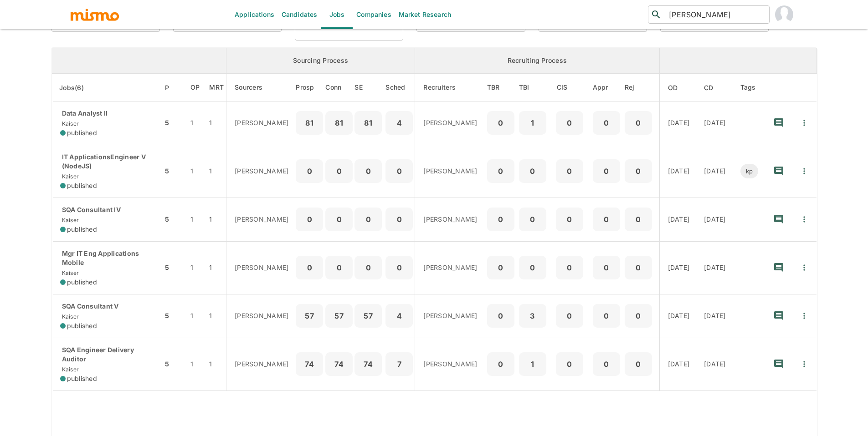 The width and height of the screenshot is (868, 436). What do you see at coordinates (320, 61) in the screenshot?
I see `th: Sourcing Process` at bounding box center [320, 61].